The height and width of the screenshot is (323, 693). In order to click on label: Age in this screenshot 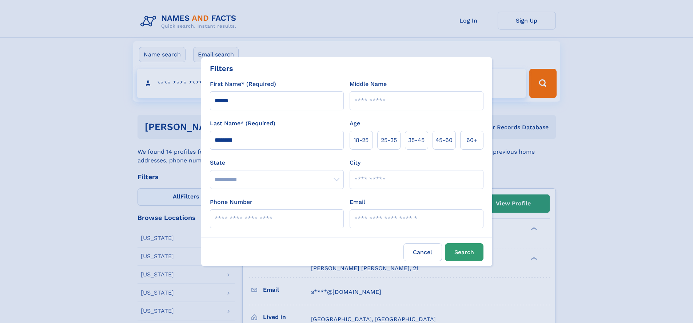, I will do `click(355, 123)`.